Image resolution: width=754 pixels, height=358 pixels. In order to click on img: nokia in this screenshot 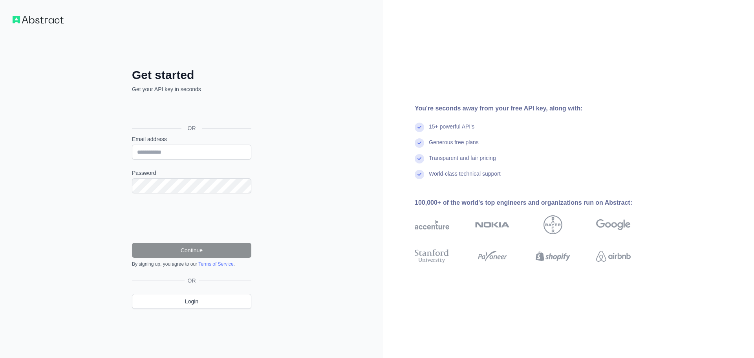, I will do `click(493, 225)`.